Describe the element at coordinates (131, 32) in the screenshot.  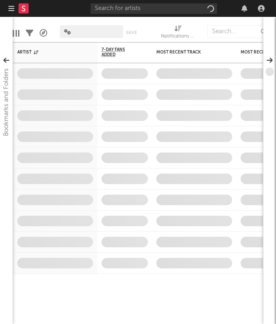
I see `button: Save` at that location.